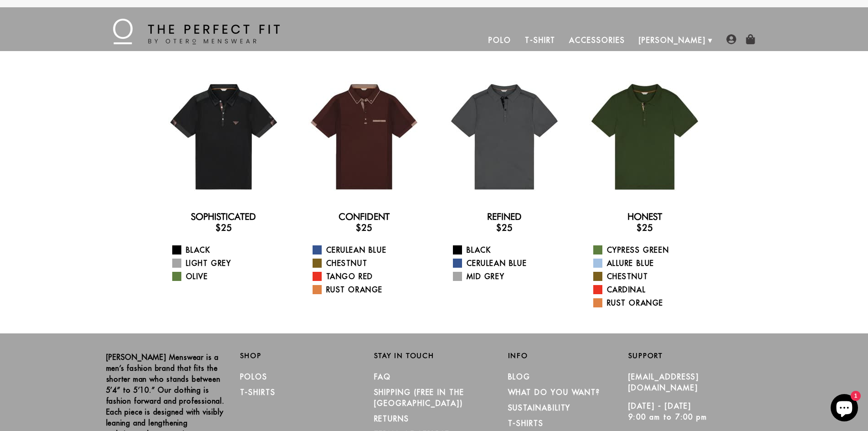  Describe the element at coordinates (569, 356) in the screenshot. I see `h2: Info` at that location.